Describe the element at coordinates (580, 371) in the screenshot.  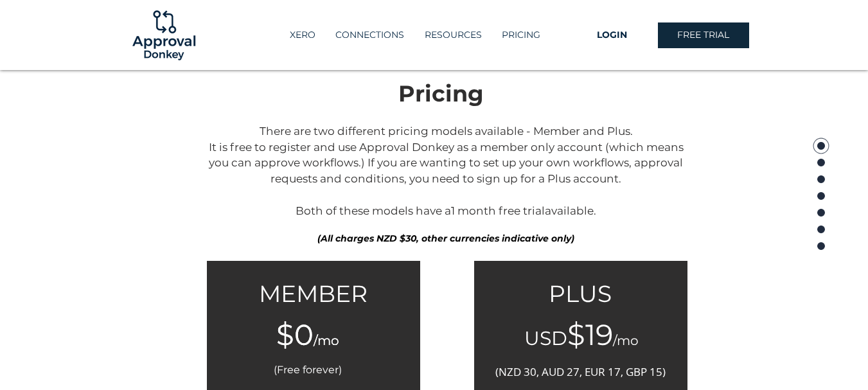
I see `span: (NZD 30, AUD 27, EUR 17, GBP 15)` at that location.